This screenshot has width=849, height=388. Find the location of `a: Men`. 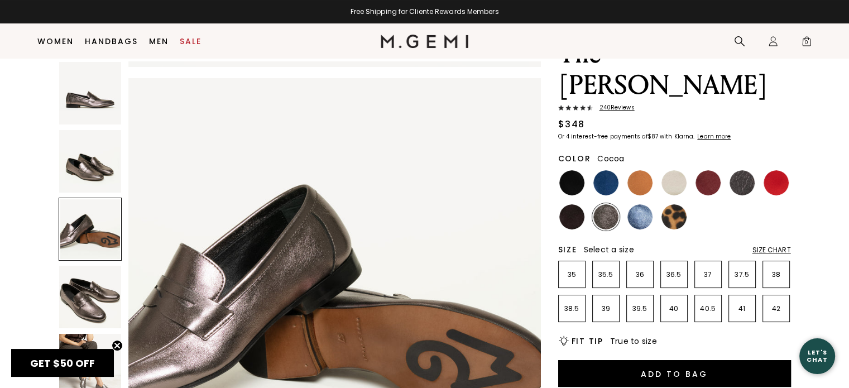

a: Men is located at coordinates (159, 41).